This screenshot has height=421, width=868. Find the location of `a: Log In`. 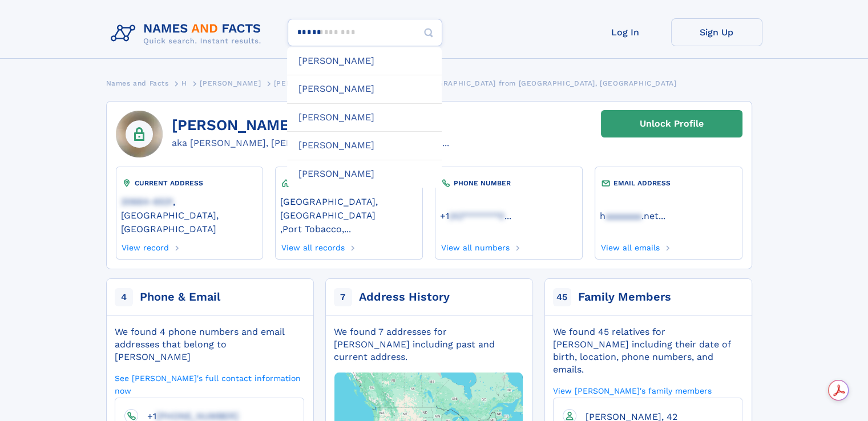

a: Log In is located at coordinates (626, 32).